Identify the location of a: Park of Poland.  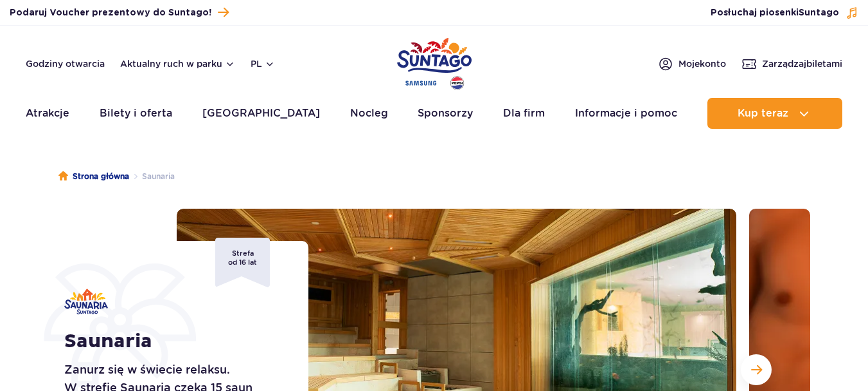
(434, 62).